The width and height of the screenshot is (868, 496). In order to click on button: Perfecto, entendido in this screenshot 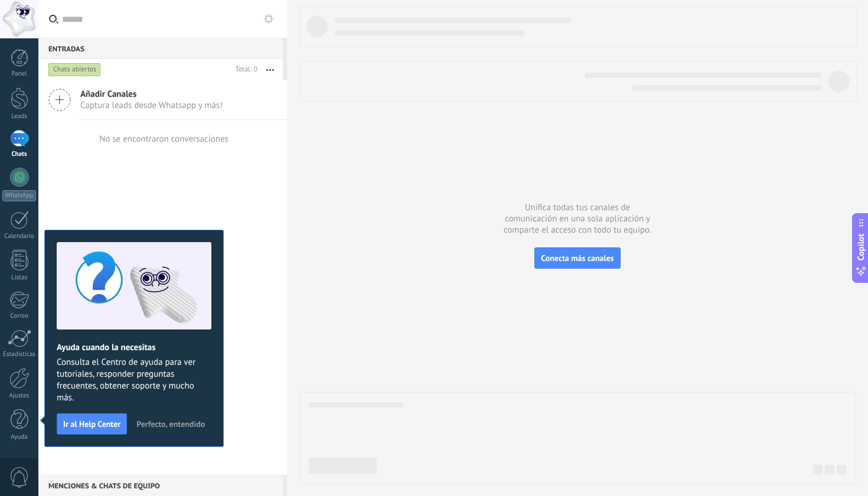, I will do `click(171, 424)`.